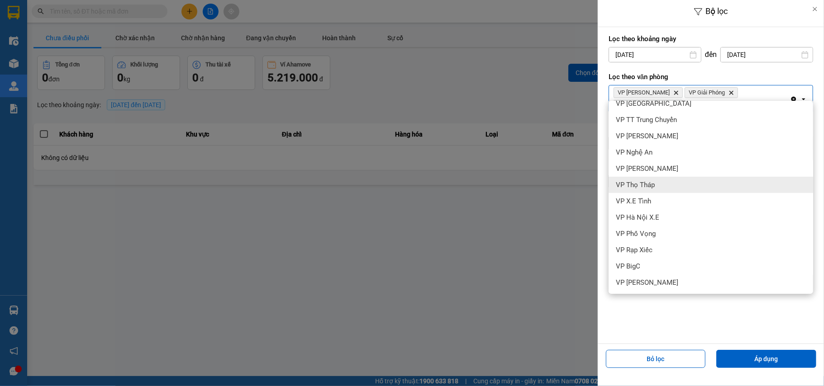 The image size is (824, 386). Describe the element at coordinates (766, 359) in the screenshot. I see `button: Áp dụng` at that location.